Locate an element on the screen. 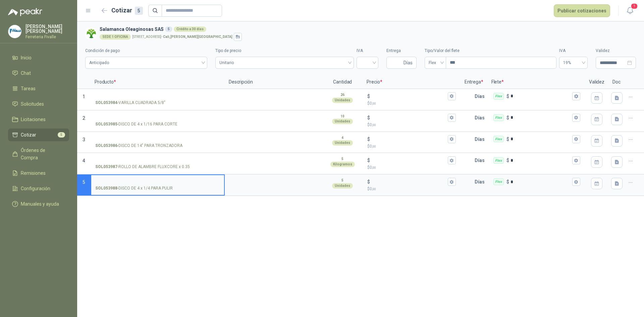 This screenshot has width=644, height=317. p: Doc is located at coordinates (617, 83).